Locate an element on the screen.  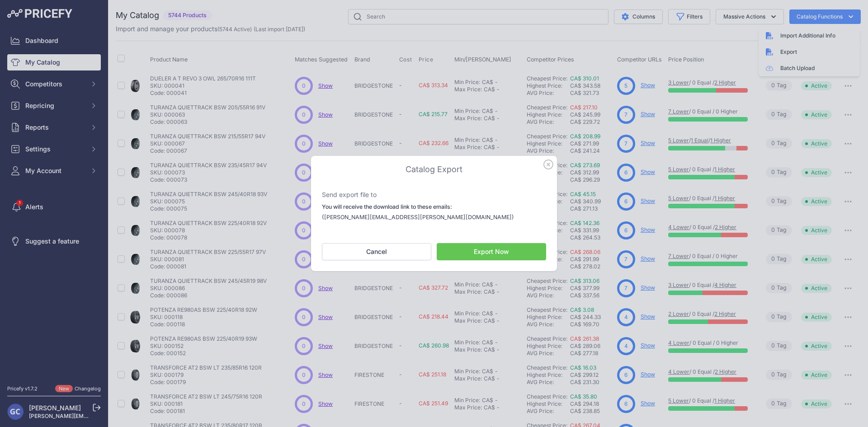
button: Cancel is located at coordinates (377, 251).